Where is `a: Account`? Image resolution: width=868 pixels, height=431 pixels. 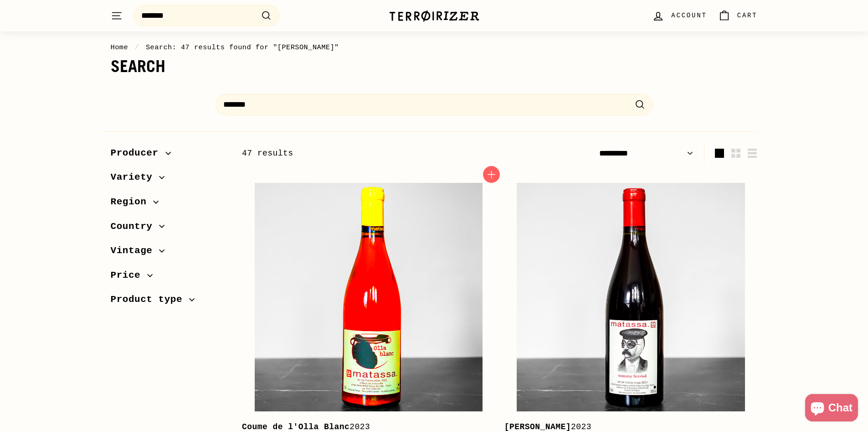 a: Account is located at coordinates (679, 16).